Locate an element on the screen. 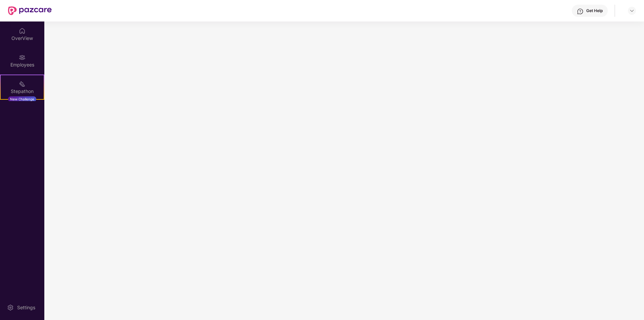 The width and height of the screenshot is (644, 320). img: svg+xml;base64,PHN2ZyBpZD0iSGVscC0zMngzMiIgeG1sbnM9Imh0dHA6Ly93d3cudzMub3JnLzIwMDAvc3ZnIiB3aWR0aD... is located at coordinates (580, 11).